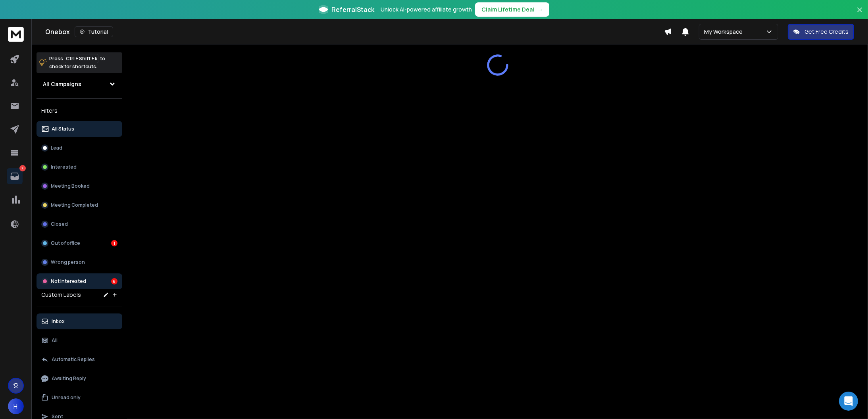 The width and height of the screenshot is (868, 419). Describe the element at coordinates (94, 32) in the screenshot. I see `button: Tutorial` at that location.